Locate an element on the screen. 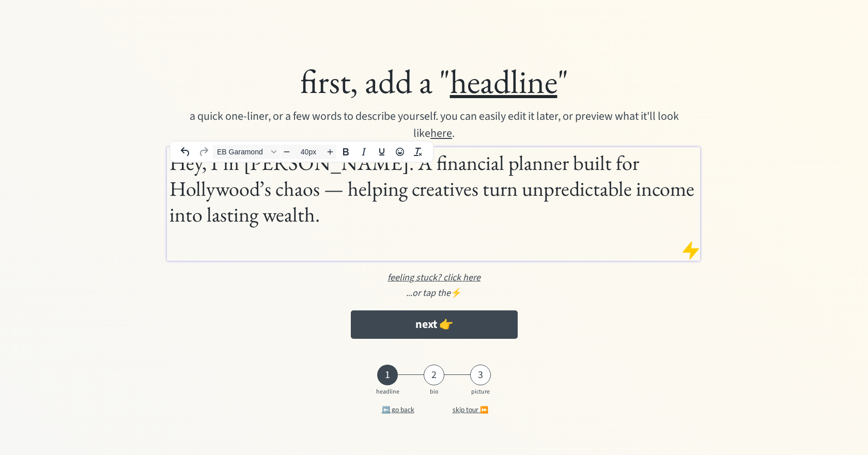  button: Underline is located at coordinates (382, 152).